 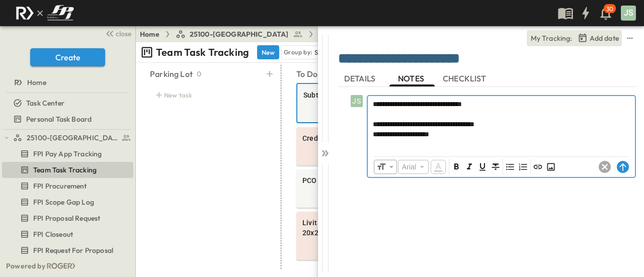 I want to click on div: Font Size, so click(x=386, y=166).